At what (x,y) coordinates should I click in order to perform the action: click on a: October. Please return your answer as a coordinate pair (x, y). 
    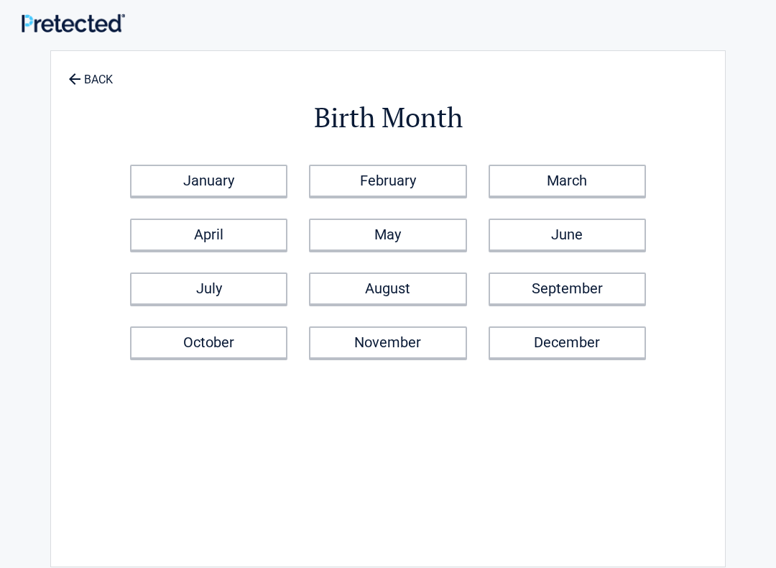
    Looking at the image, I should click on (208, 342).